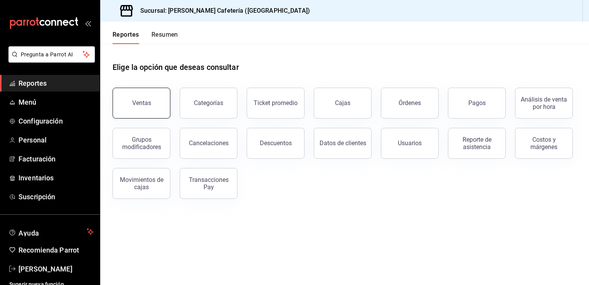 The width and height of the screenshot is (589, 285). What do you see at coordinates (88, 23) in the screenshot?
I see `button: open_drawer_menu` at bounding box center [88, 23].